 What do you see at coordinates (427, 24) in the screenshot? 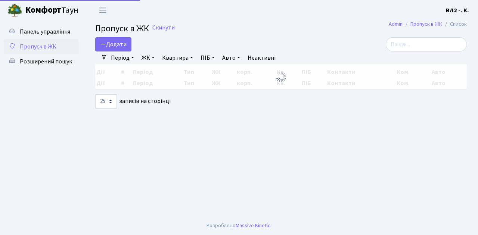
I see `nav: breadcrumb` at bounding box center [427, 24].